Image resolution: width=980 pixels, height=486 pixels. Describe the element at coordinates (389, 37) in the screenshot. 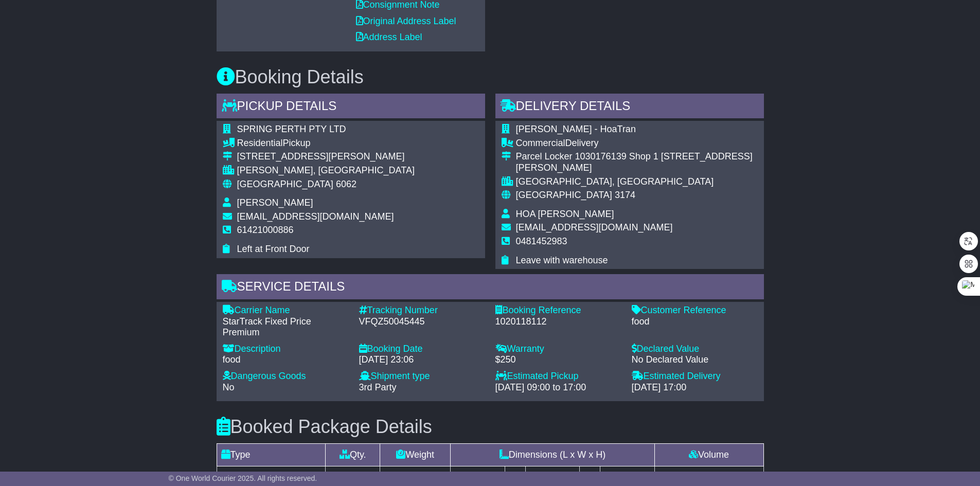

I see `a: Address Label` at that location.